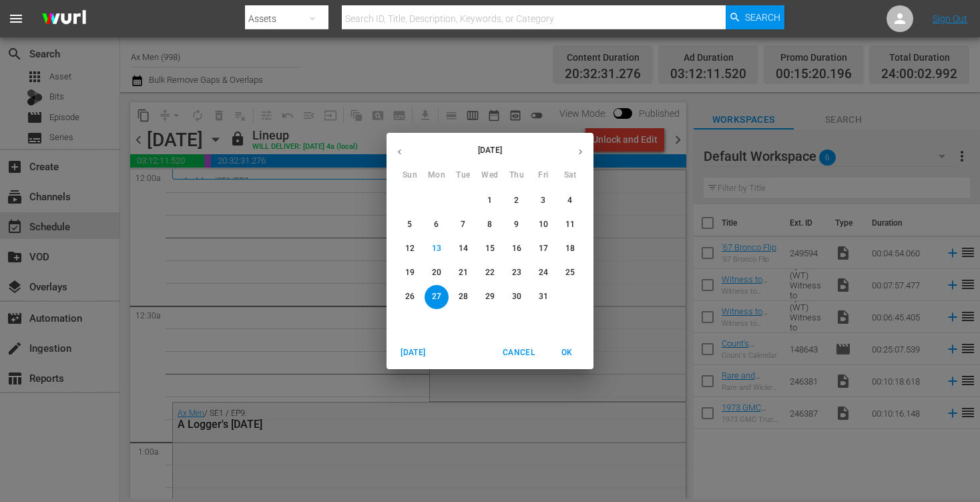 Image resolution: width=980 pixels, height=502 pixels. I want to click on p: 3, so click(542, 200).